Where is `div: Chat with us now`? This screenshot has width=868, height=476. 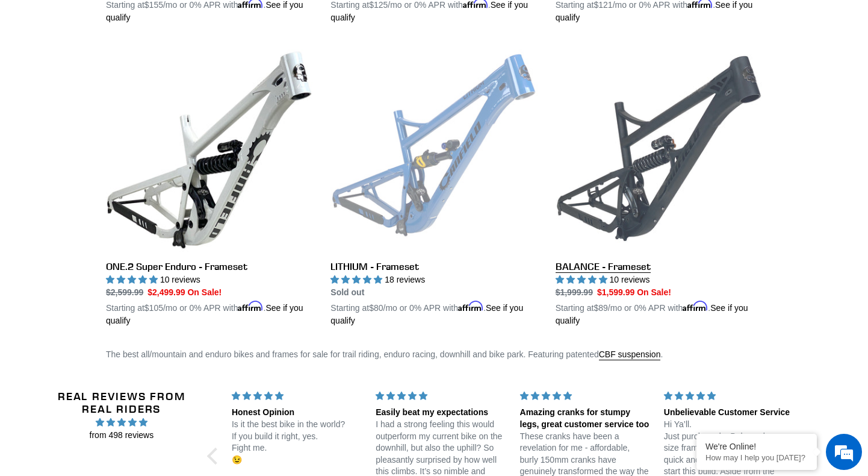
div: Chat with us now is located at coordinates (151, 75).